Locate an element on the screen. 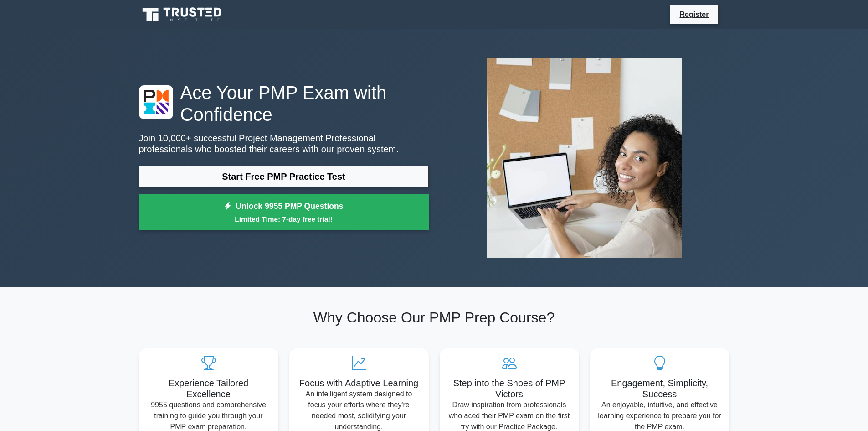  h5: Step into the Shoes of PMP Victors is located at coordinates (510, 389).